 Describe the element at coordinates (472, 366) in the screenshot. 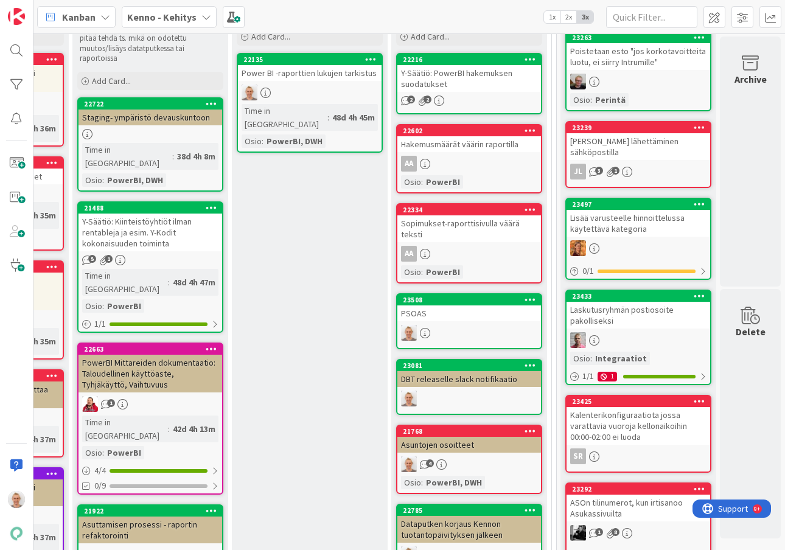

I see `div: 23081` at that location.